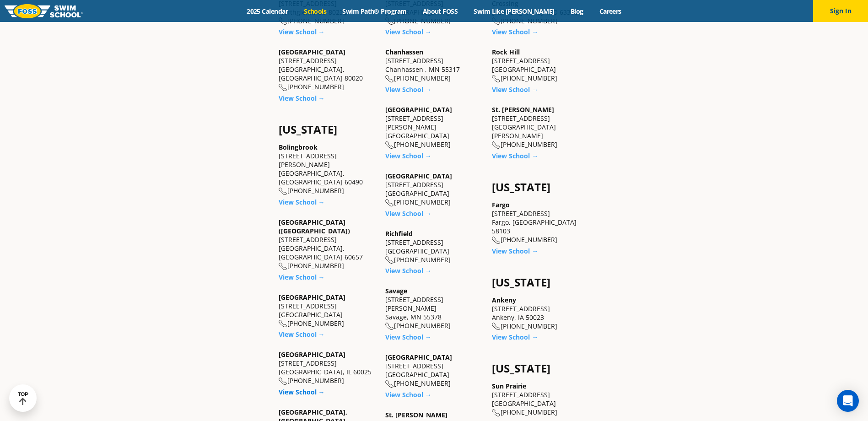 This screenshot has height=421, width=868. Describe the element at coordinates (576, 11) in the screenshot. I see `a: Blog` at that location.